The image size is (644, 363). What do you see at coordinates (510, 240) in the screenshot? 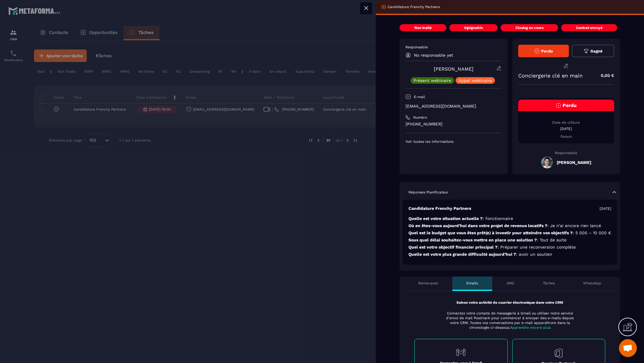
I see `p: Sous quel délai souhaitez-vous mettre en place une solution ?` at bounding box center [510, 240].